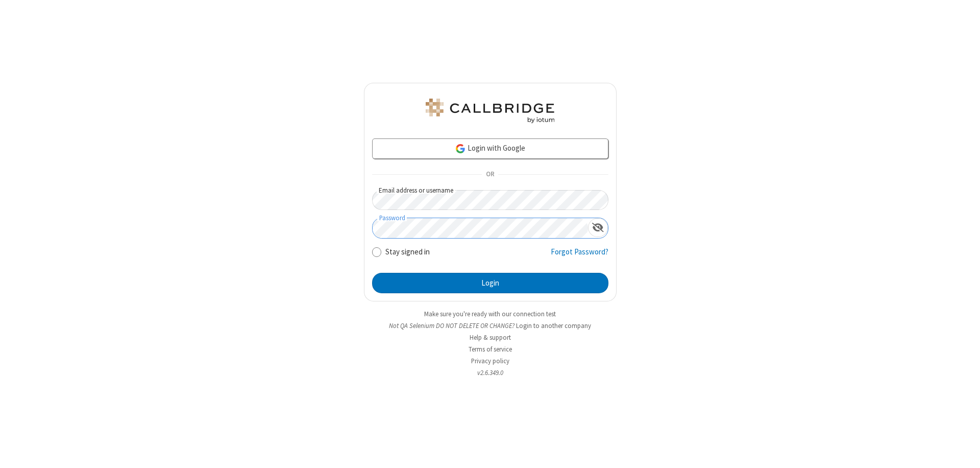 This screenshot has height=468, width=980. I want to click on button: Login, so click(490, 283).